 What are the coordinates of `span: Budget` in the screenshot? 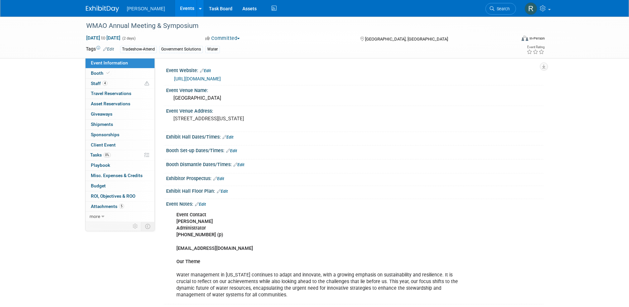 It's located at (98, 185).